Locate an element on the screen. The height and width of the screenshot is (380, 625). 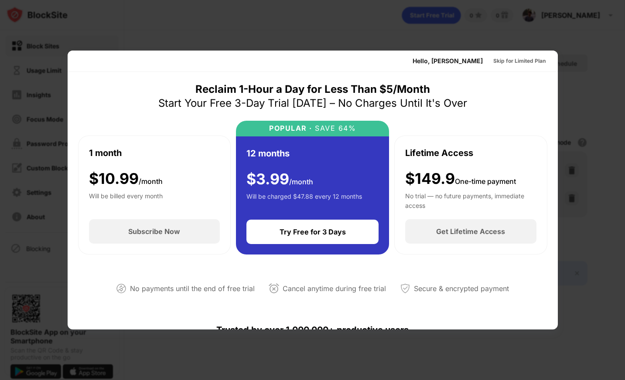
div: SAVE 64% is located at coordinates (334, 128).